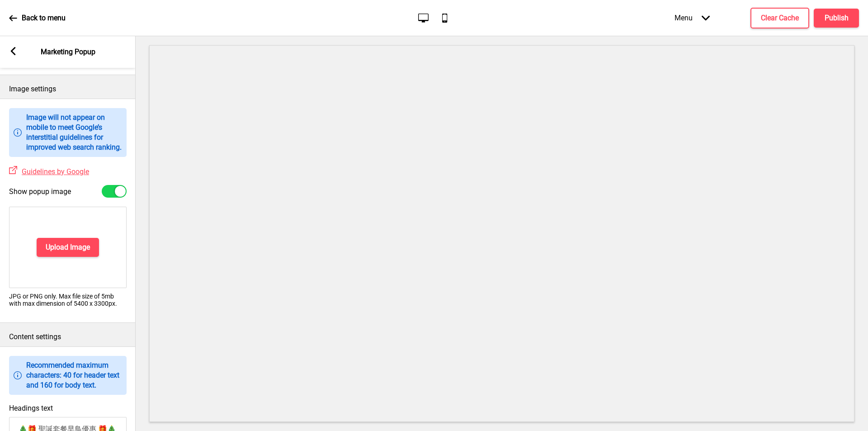 This screenshot has width=868, height=431. I want to click on h4: Clear Cache, so click(780, 18).